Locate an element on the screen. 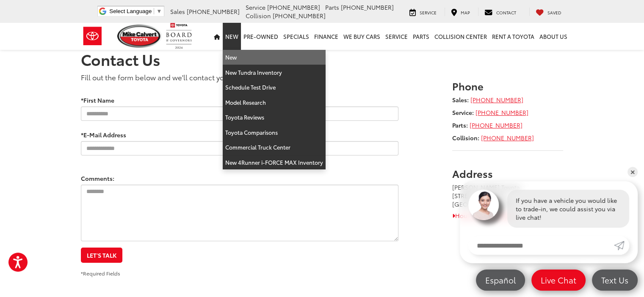 The width and height of the screenshot is (644, 297). p: Fill out the form below and we'll contact you shortly. is located at coordinates (239, 77).